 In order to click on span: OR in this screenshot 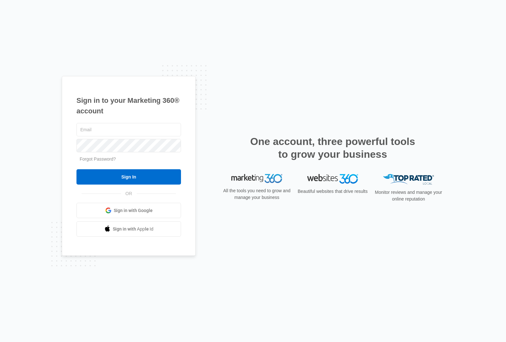, I will do `click(129, 193)`.